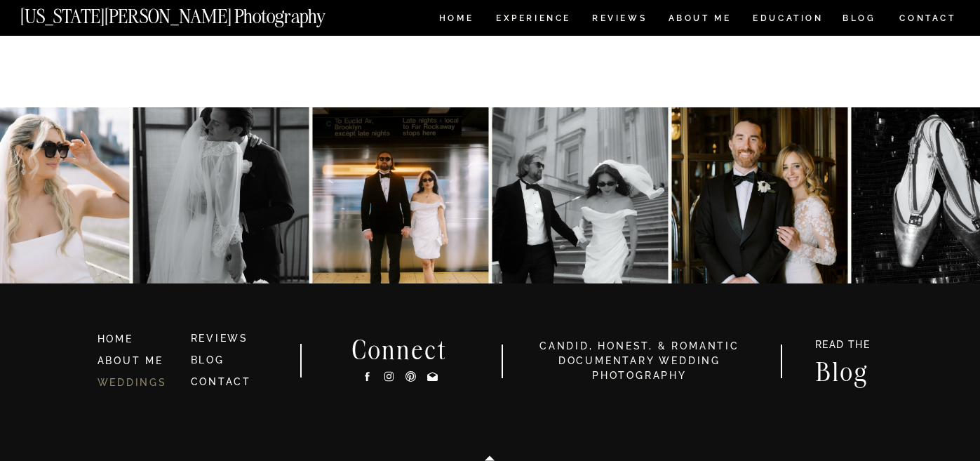 The height and width of the screenshot is (461, 980). What do you see at coordinates (927, 19) in the screenshot?
I see `nav: CONTACT` at bounding box center [927, 19].